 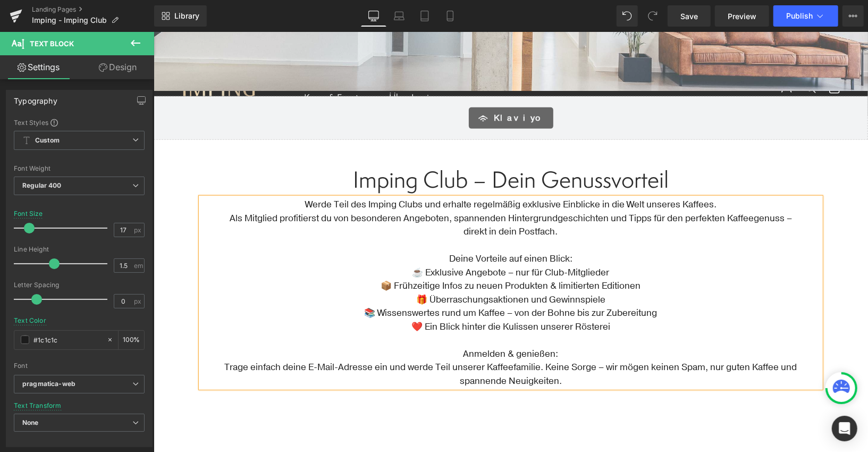 What do you see at coordinates (69, 21) in the screenshot?
I see `span: Imping - Imping Club` at bounding box center [69, 21].